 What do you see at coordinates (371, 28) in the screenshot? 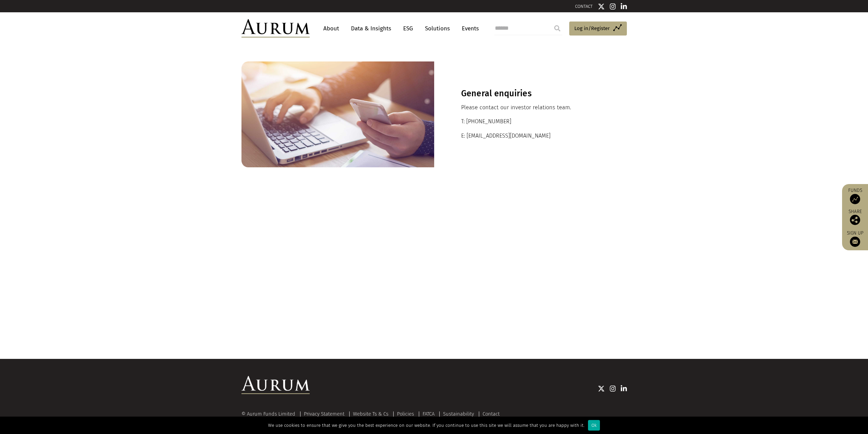
I see `a: Data & Insights` at bounding box center [371, 28].